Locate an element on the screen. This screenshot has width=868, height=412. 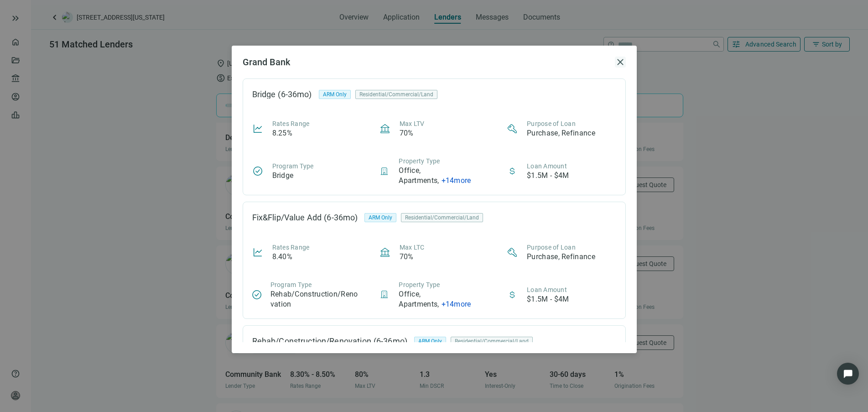
span: Max LTC is located at coordinates (412, 247).